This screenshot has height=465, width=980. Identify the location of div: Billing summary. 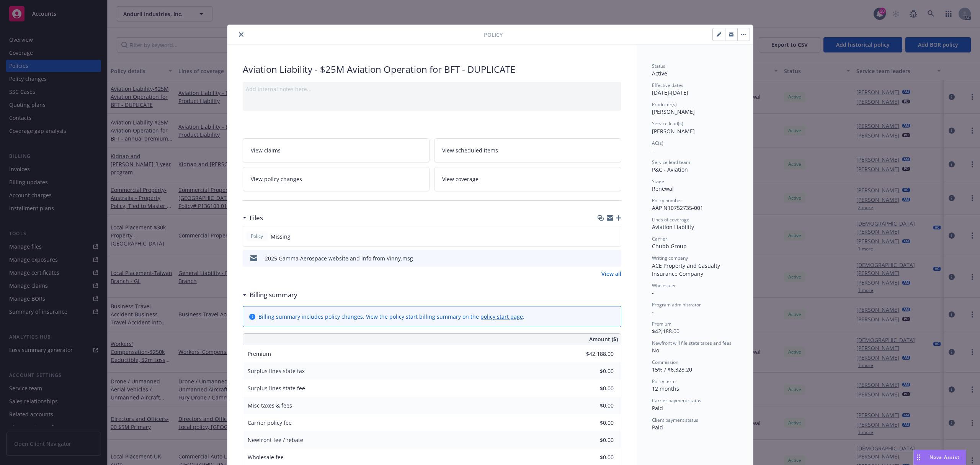
(270, 295).